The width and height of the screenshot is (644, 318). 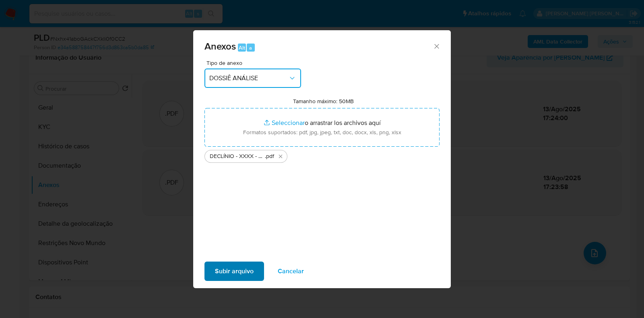 What do you see at coordinates (249, 78) in the screenshot?
I see `span: DOSSIÊ ANÁLISE` at bounding box center [249, 78].